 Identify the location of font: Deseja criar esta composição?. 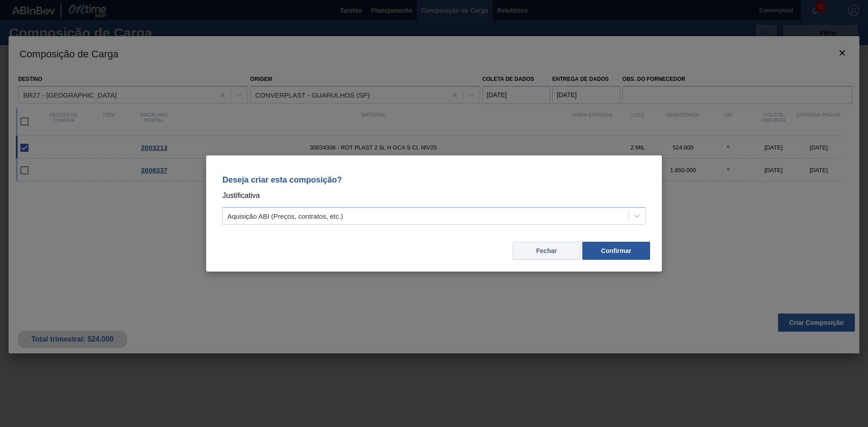
(282, 180).